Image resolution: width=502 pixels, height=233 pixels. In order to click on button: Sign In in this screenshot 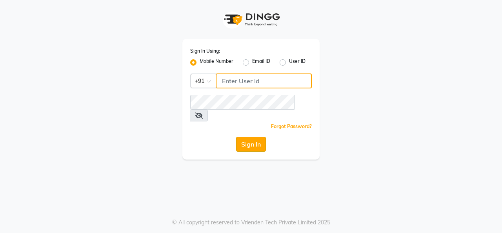, I will do `click(251, 144)`.